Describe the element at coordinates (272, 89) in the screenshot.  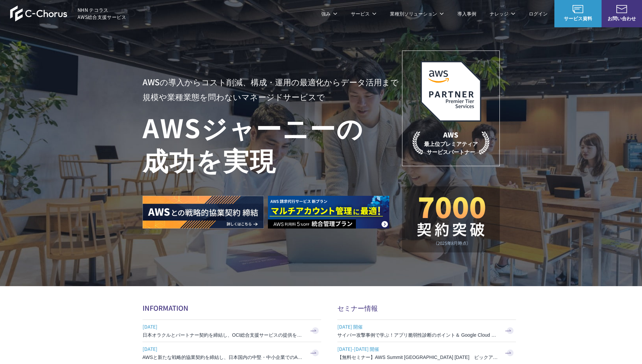
I see `p: AWSの導入からコスト削減、 構成・運用の最適化からデータ活用まで 規模や業種業態を問わない マネージドサービスで` at that location.